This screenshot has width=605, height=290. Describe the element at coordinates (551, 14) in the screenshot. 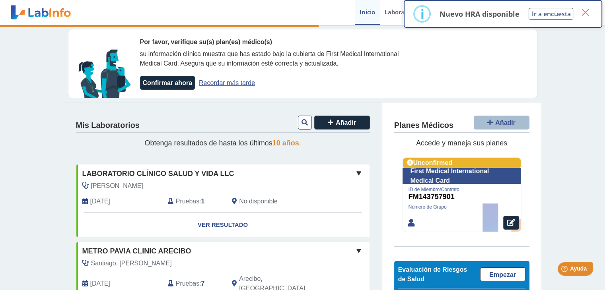

I see `button: Ir a encuesta` at that location.